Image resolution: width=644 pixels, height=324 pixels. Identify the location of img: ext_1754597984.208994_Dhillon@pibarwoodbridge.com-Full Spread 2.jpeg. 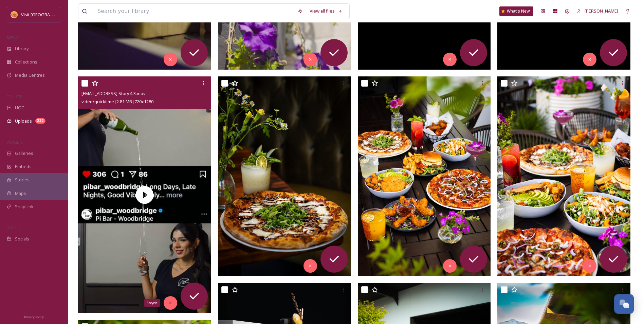
(564, 176).